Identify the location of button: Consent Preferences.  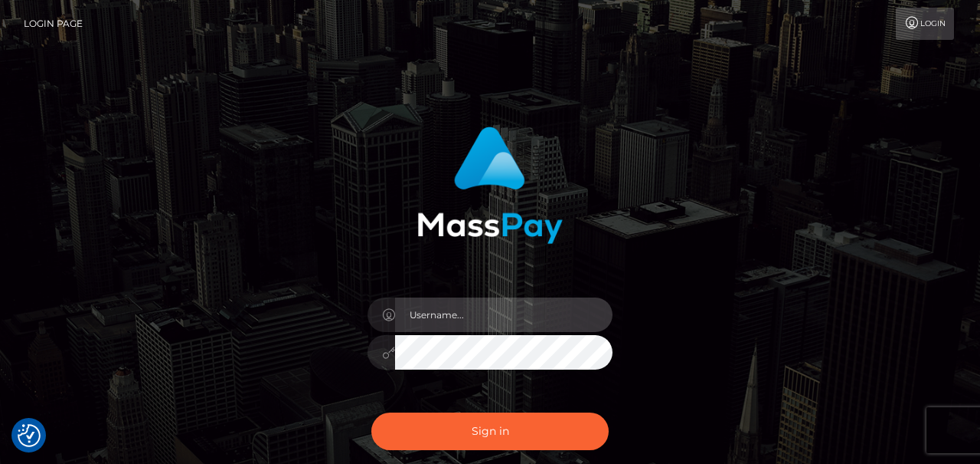
(29, 436).